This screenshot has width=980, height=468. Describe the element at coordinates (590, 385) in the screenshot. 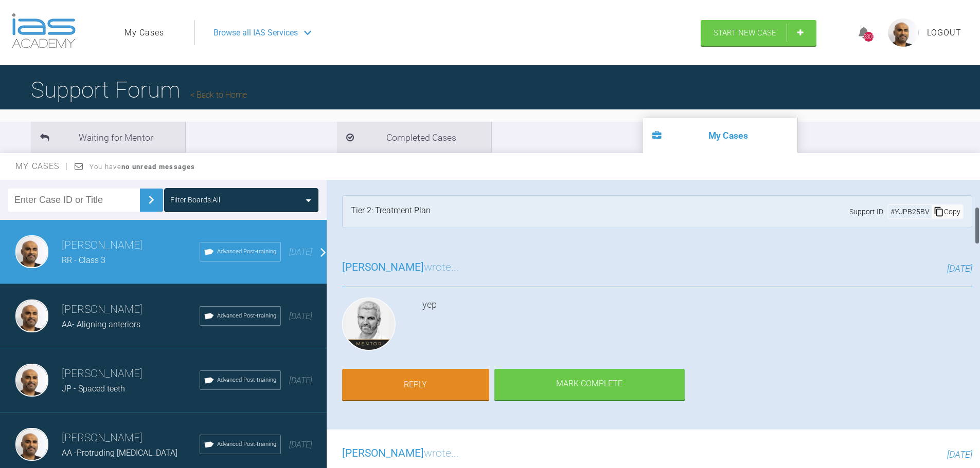

I see `div: Mark Complete` at that location.